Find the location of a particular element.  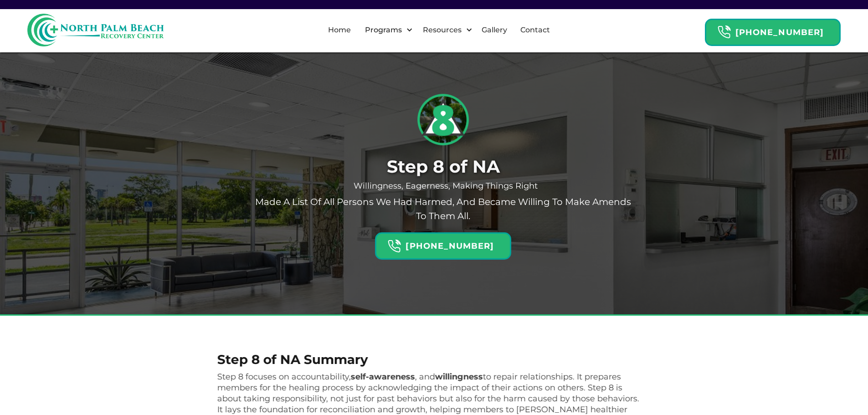

h1: Step 8 of NA is located at coordinates (444, 167).